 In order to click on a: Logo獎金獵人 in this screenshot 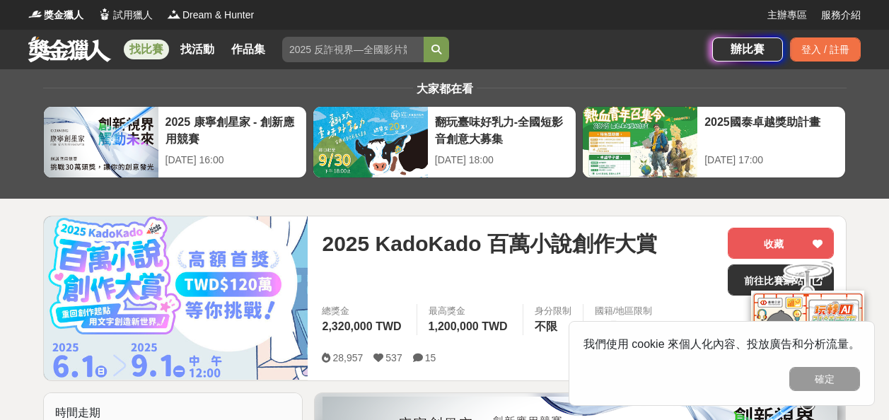, I will do `click(56, 15)`.